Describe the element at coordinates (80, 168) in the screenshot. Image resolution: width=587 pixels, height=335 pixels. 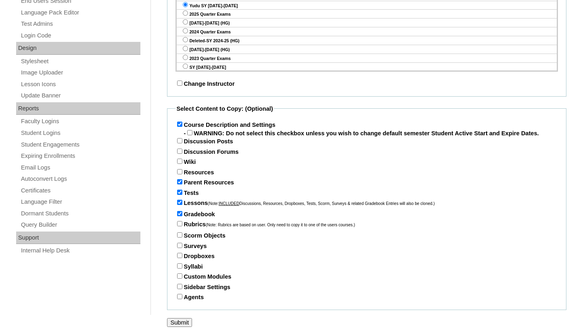
I see `a: Email Logs` at that location.